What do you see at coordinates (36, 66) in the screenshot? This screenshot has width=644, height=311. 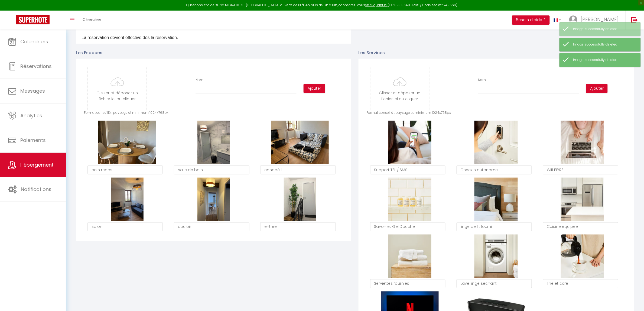 I see `span: Réservations` at bounding box center [36, 66].